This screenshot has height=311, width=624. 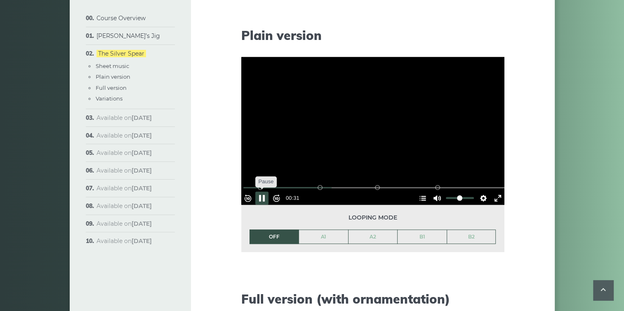 What do you see at coordinates (373, 237) in the screenshot?
I see `a: A2` at bounding box center [373, 237].